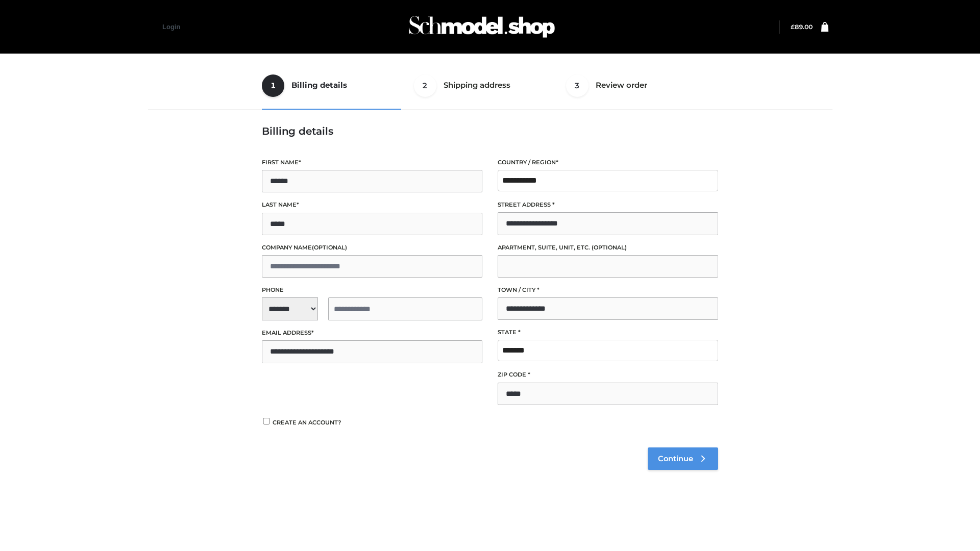 The width and height of the screenshot is (980, 551). What do you see at coordinates (306, 423) in the screenshot?
I see `span: Create an account?` at bounding box center [306, 423].